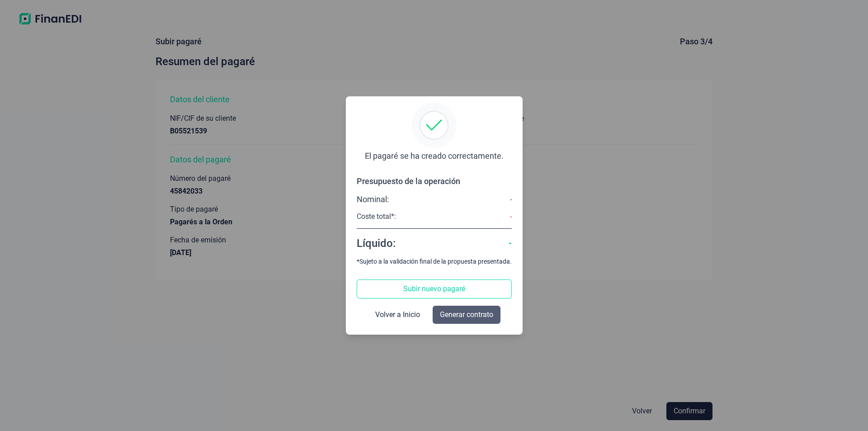 The height and width of the screenshot is (431, 868). Describe the element at coordinates (373, 199) in the screenshot. I see `div: Nominal:` at that location.